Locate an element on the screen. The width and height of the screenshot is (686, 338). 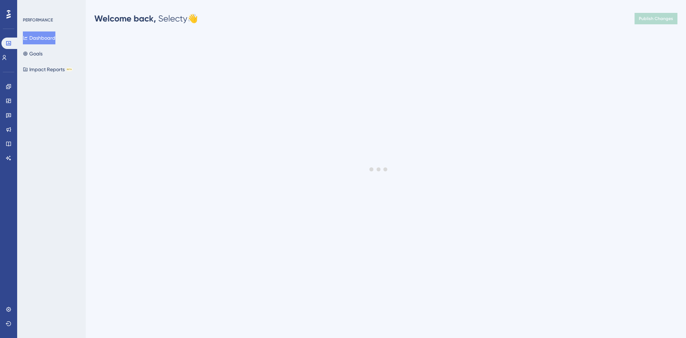
button: Goals is located at coordinates (33, 54).